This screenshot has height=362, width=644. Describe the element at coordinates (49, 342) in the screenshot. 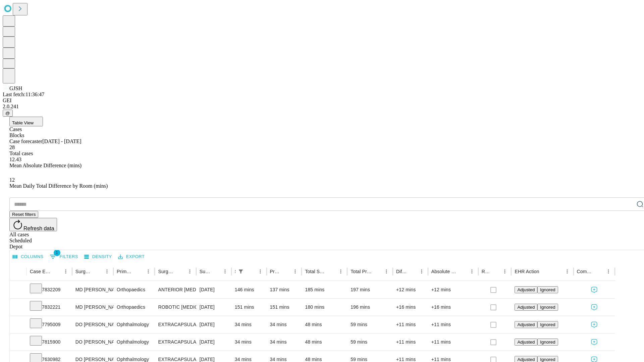

I see `div: 7815900` at that location.